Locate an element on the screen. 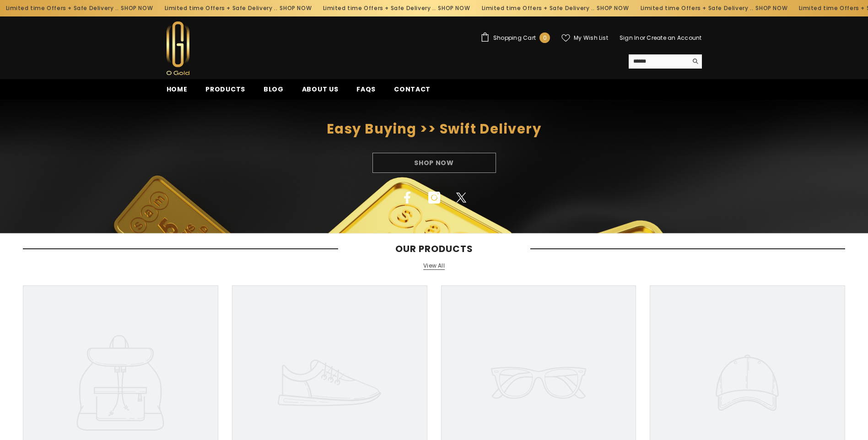 Image resolution: width=868 pixels, height=440 pixels. a: View All is located at coordinates (434, 266).